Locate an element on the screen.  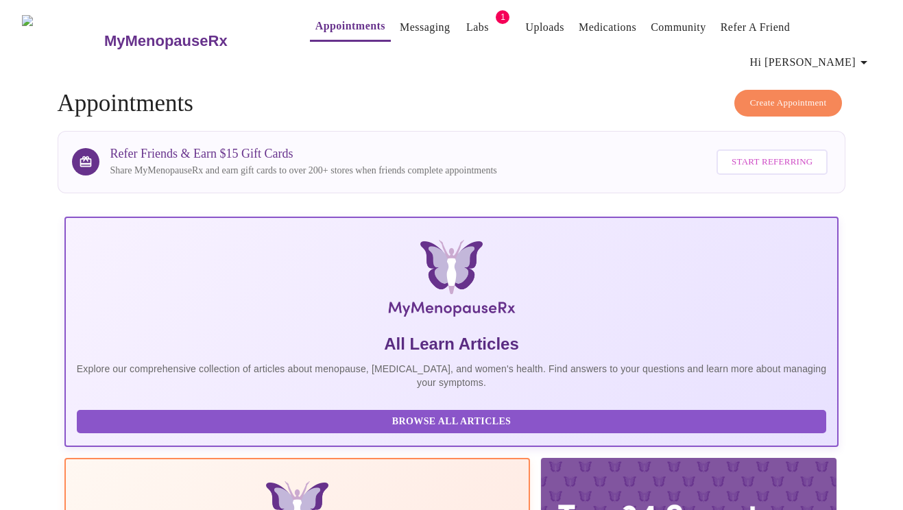
a: Medications is located at coordinates (608, 27).